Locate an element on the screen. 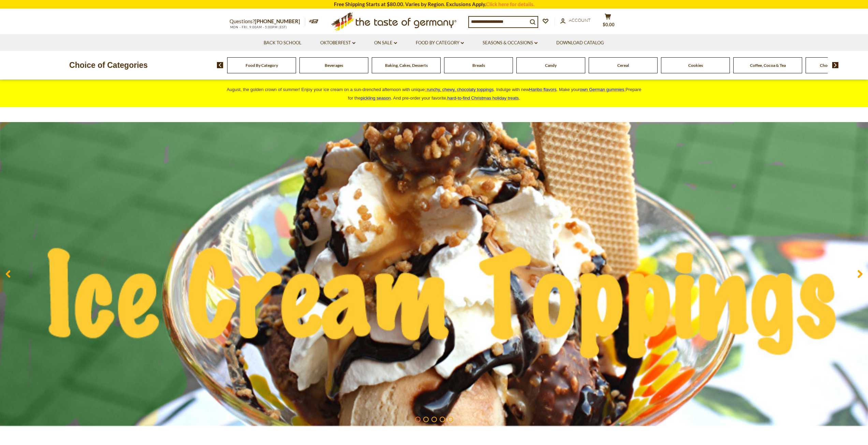 The width and height of the screenshot is (868, 445). a: Cookies is located at coordinates (695, 65).